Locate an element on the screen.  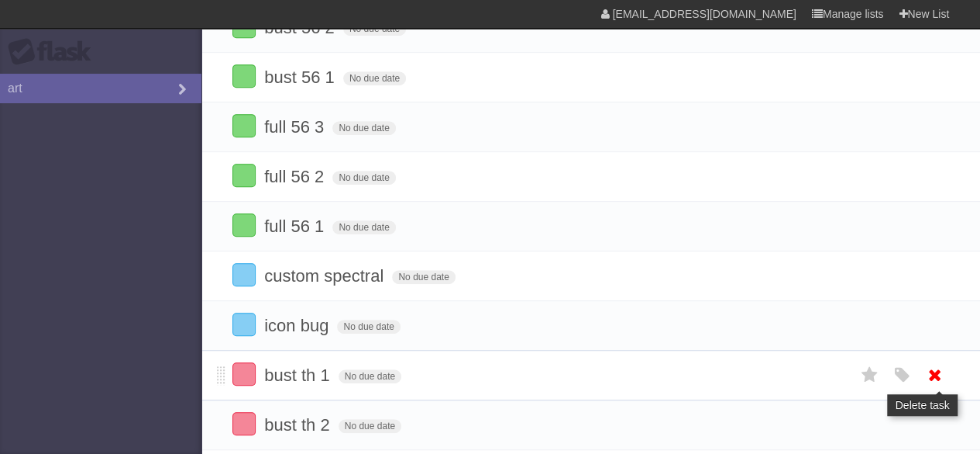
span: bust 56 1 is located at coordinates (301, 77).